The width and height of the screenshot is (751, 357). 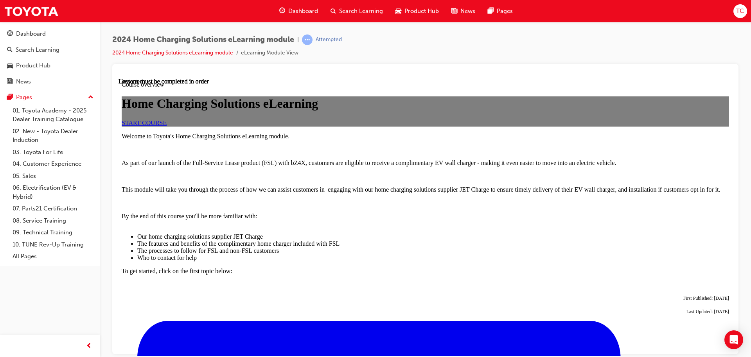 What do you see at coordinates (31, 11) in the screenshot?
I see `a: Trak` at bounding box center [31, 11].